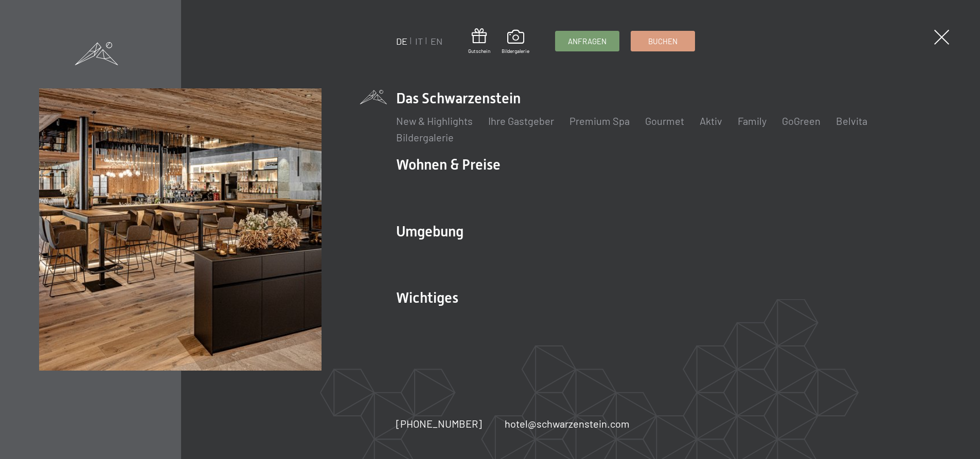 The width and height of the screenshot is (980, 459). What do you see at coordinates (852, 121) in the screenshot?
I see `a: Belvita` at bounding box center [852, 121].